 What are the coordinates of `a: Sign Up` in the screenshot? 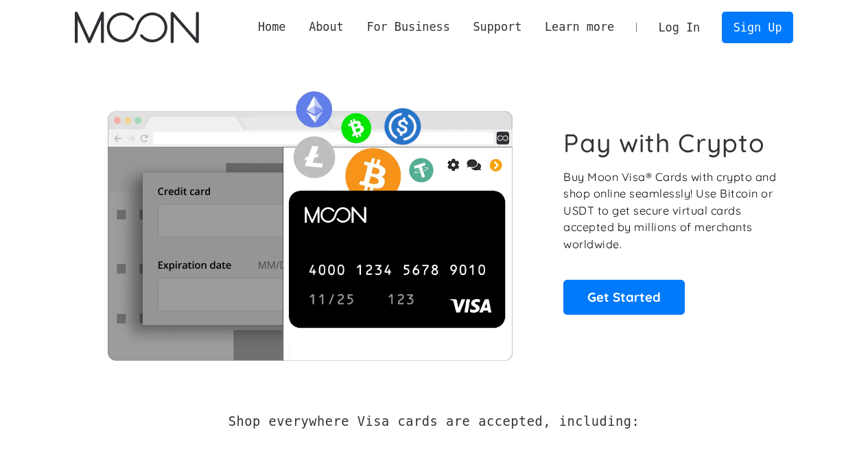 It's located at (757, 27).